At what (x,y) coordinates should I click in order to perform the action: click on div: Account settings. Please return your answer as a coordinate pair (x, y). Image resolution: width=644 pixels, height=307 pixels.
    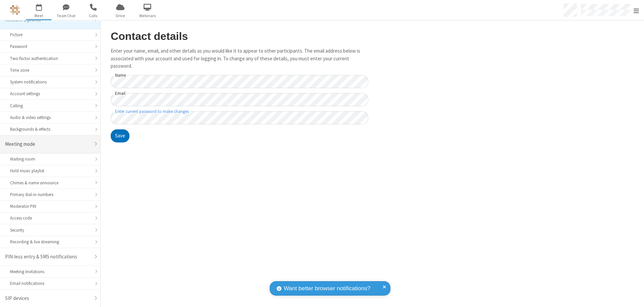
    Looking at the image, I should click on (50, 93).